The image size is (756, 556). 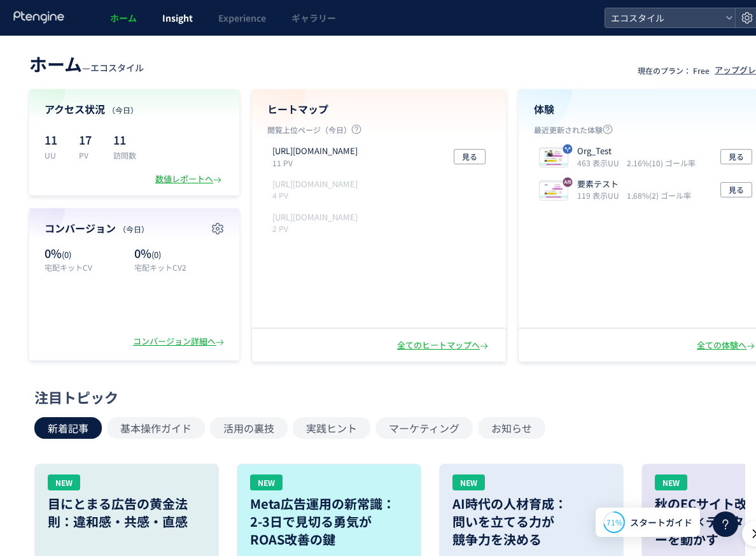 What do you see at coordinates (601, 195) in the screenshot?
I see `i: 119 表示UU` at bounding box center [601, 195].